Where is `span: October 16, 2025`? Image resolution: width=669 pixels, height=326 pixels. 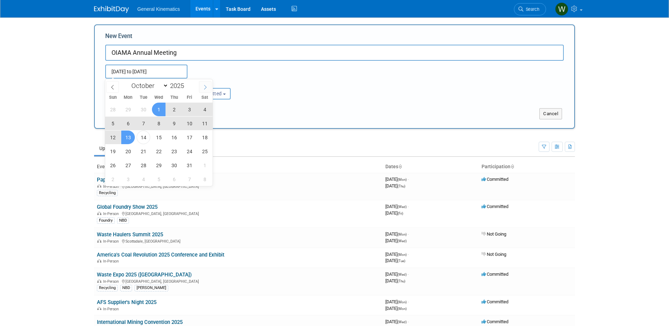
span: October 16, 2025 is located at coordinates (174, 137).